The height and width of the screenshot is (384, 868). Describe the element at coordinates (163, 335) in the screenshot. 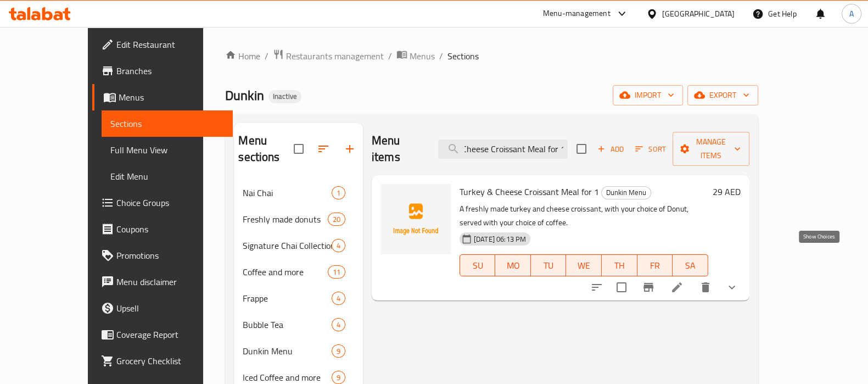

I see `a: Coverage Report` at that location.